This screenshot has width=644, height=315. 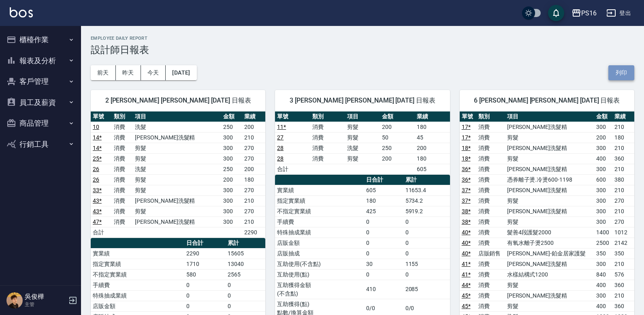 I want to click on td: 1012, so click(x=624, y=232).